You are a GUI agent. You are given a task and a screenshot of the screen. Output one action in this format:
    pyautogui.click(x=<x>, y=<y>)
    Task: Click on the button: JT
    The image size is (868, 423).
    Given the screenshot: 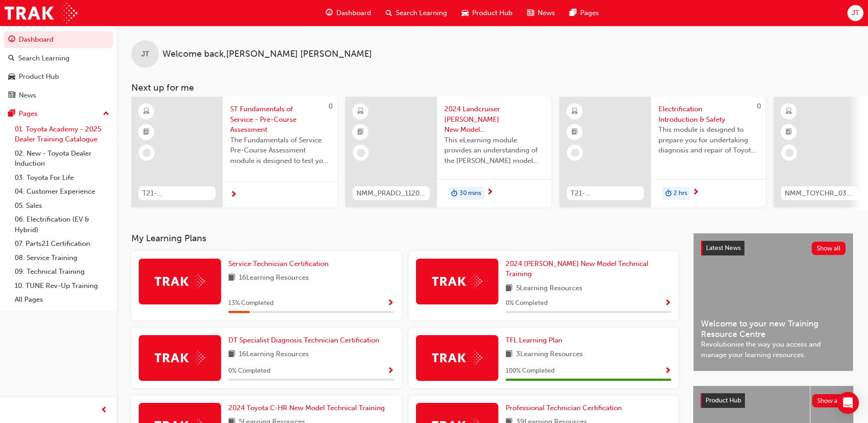 What is the action you would take?
    pyautogui.click(x=855, y=13)
    